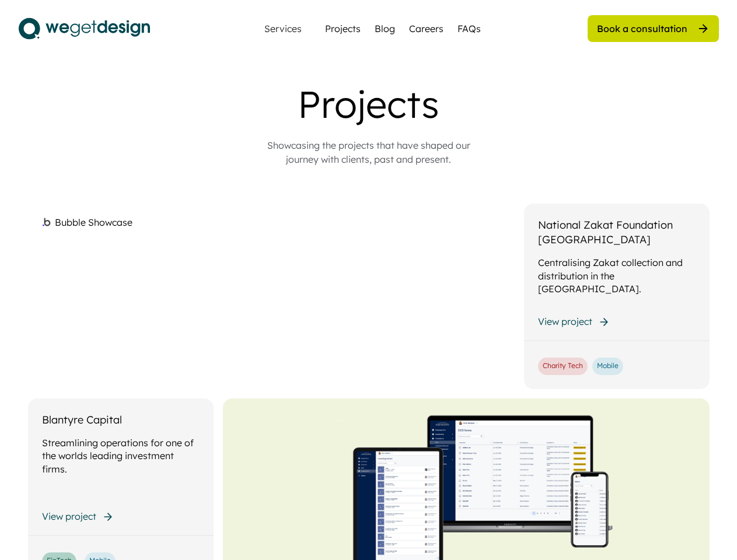  What do you see at coordinates (469, 29) in the screenshot?
I see `div: FAQs` at bounding box center [469, 29].